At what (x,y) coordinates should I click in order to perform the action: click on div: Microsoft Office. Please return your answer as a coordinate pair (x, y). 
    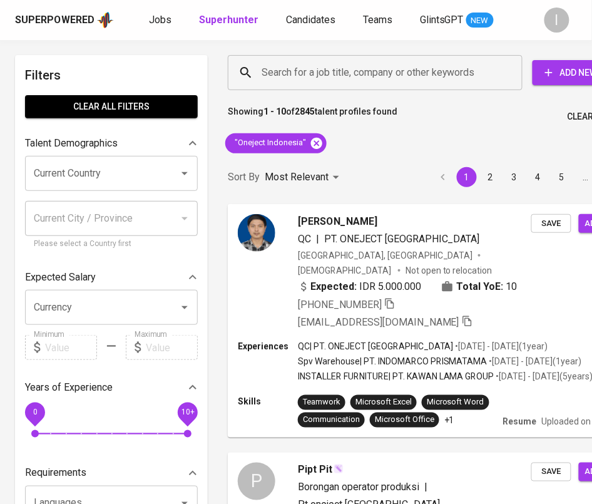
    Looking at the image, I should click on (404, 419).